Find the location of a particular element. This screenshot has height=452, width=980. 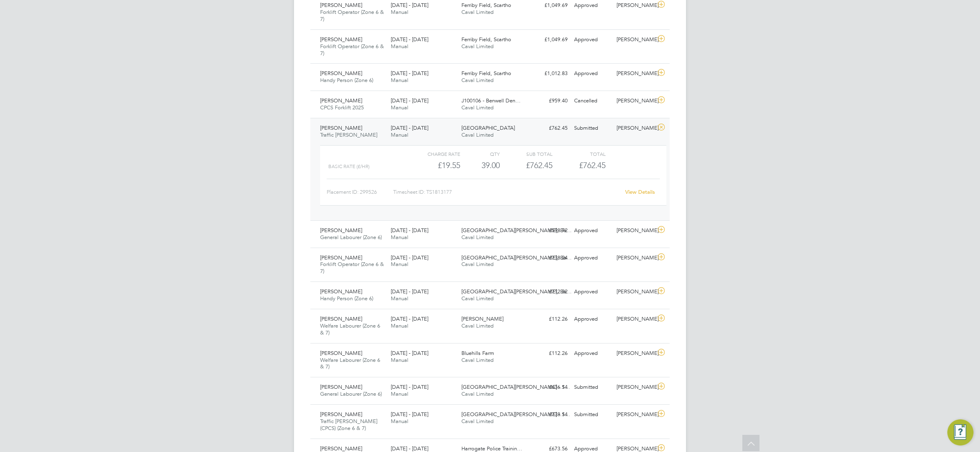

div: Timesheet ID: TS1813177 is located at coordinates (506, 192).